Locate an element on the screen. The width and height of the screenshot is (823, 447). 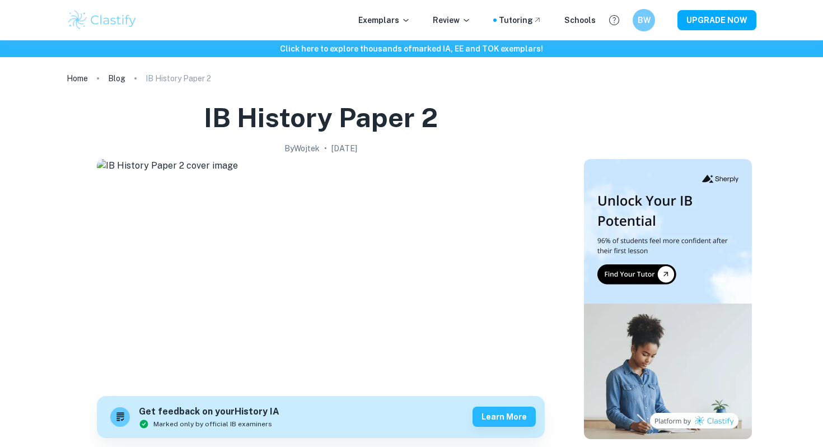
button: Learn more is located at coordinates (504, 417).